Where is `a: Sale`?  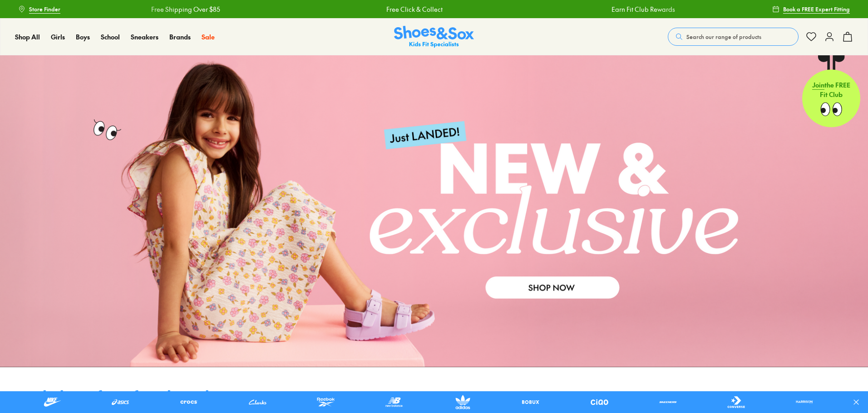
a: Sale is located at coordinates (208, 36).